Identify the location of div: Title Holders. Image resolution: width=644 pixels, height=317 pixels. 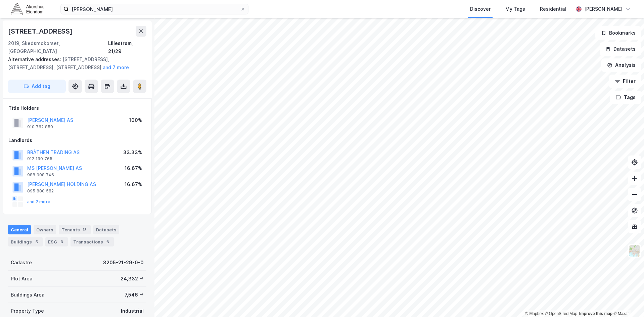
(77, 108).